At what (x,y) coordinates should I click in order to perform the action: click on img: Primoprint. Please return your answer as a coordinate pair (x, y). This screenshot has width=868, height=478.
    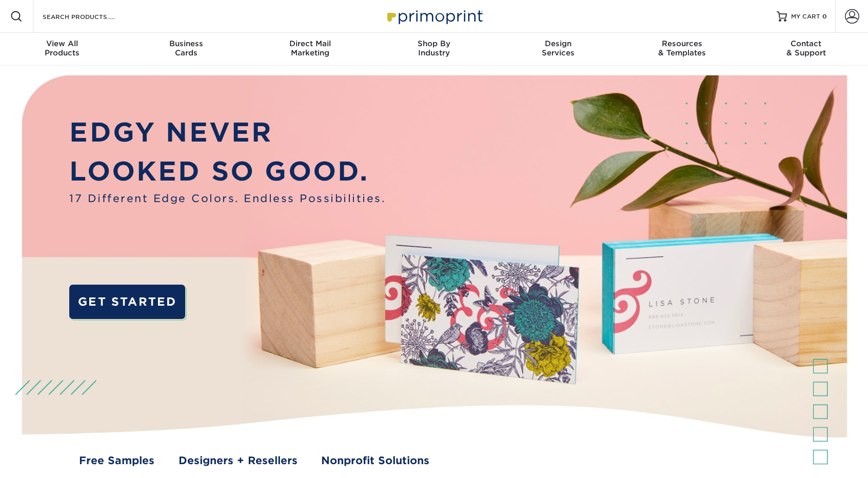
    Looking at the image, I should click on (434, 16).